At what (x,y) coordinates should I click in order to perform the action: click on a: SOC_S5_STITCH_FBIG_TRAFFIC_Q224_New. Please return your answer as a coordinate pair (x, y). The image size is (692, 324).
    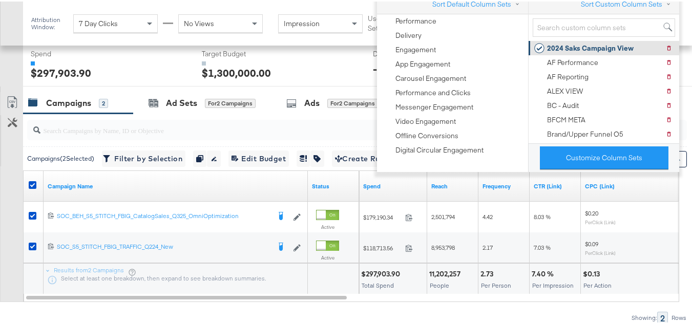
    Looking at the image, I should click on (163, 246).